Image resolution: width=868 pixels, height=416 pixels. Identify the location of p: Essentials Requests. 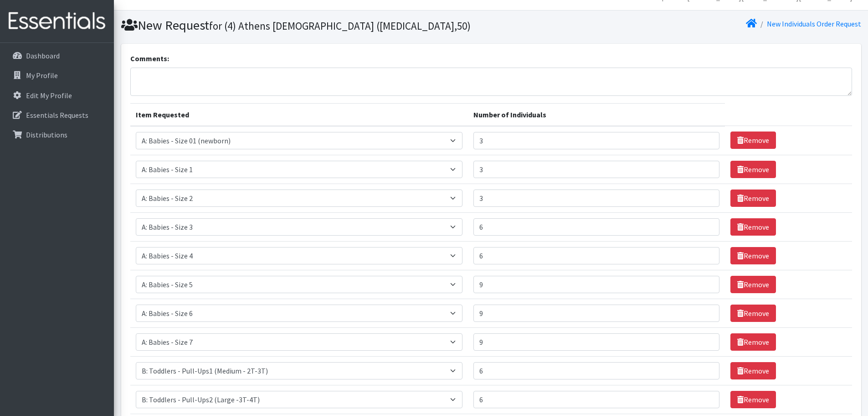
(57, 115).